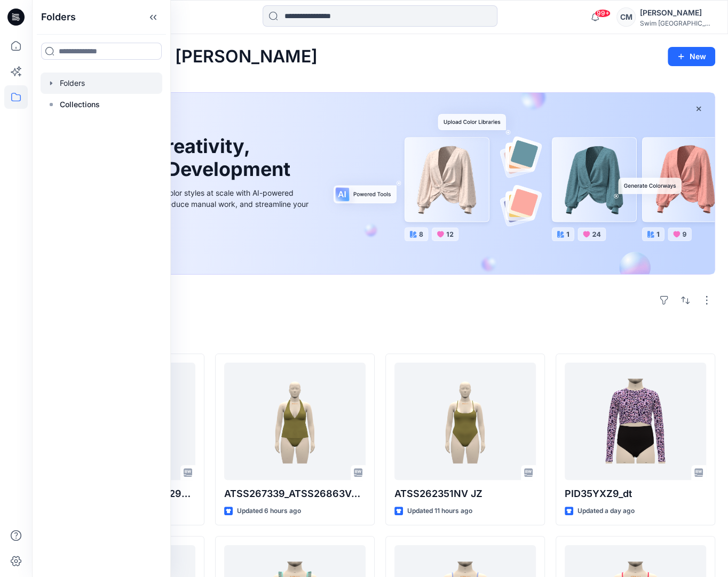 The height and width of the screenshot is (577, 728). I want to click on p: ATSS267339_ATSS26863V4 JZ, so click(294, 494).